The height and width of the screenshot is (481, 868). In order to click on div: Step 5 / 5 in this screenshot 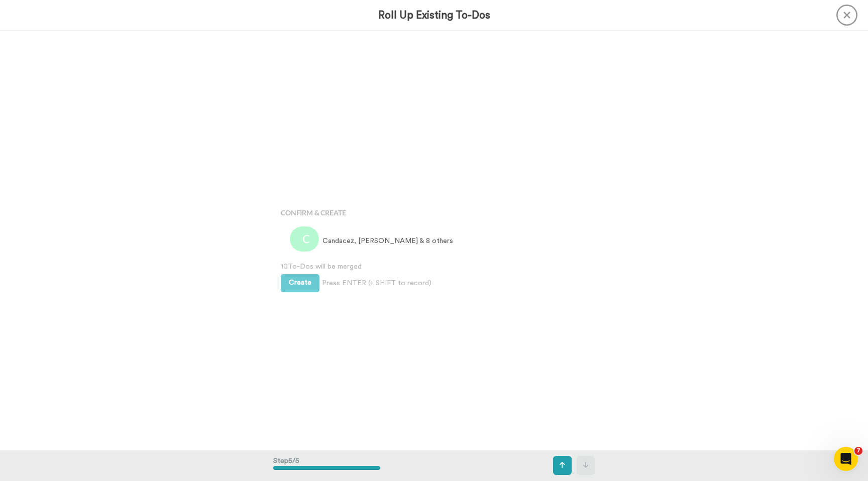, I will do `click(327, 465)`.